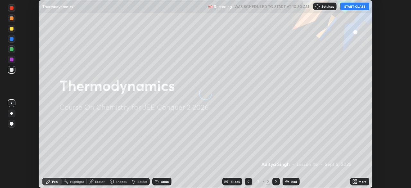 The image size is (411, 188). What do you see at coordinates (327, 6) in the screenshot?
I see `p: Settings` at bounding box center [327, 6].